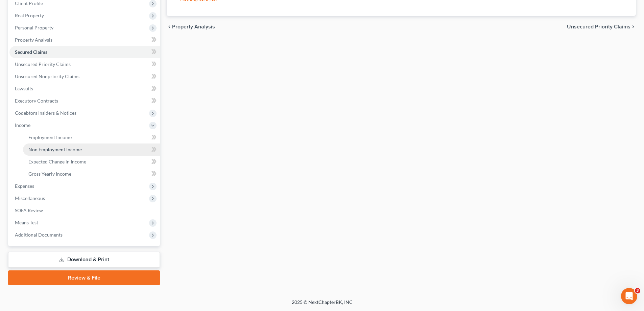 The width and height of the screenshot is (644, 311). Describe the element at coordinates (84, 76) in the screenshot. I see `a: Unsecured Nonpriority Claims` at that location.